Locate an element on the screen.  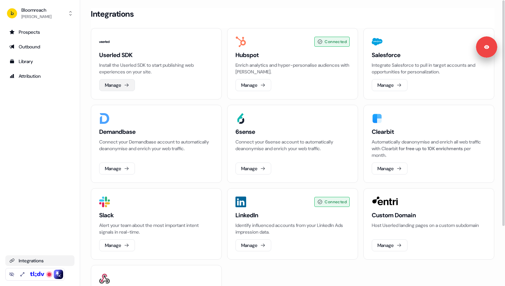
h3: 6sense is located at coordinates (292, 132).